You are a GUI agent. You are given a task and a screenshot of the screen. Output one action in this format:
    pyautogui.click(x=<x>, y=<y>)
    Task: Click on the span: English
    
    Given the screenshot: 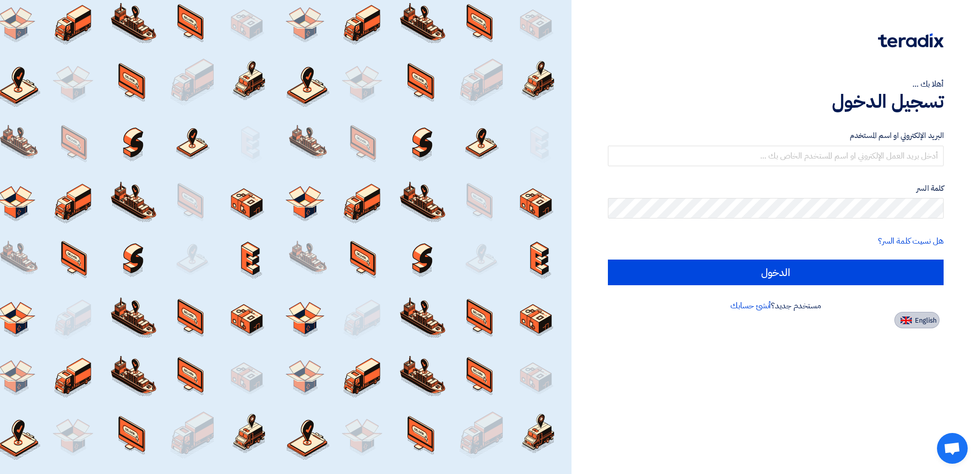 What is the action you would take?
    pyautogui.click(x=926, y=321)
    